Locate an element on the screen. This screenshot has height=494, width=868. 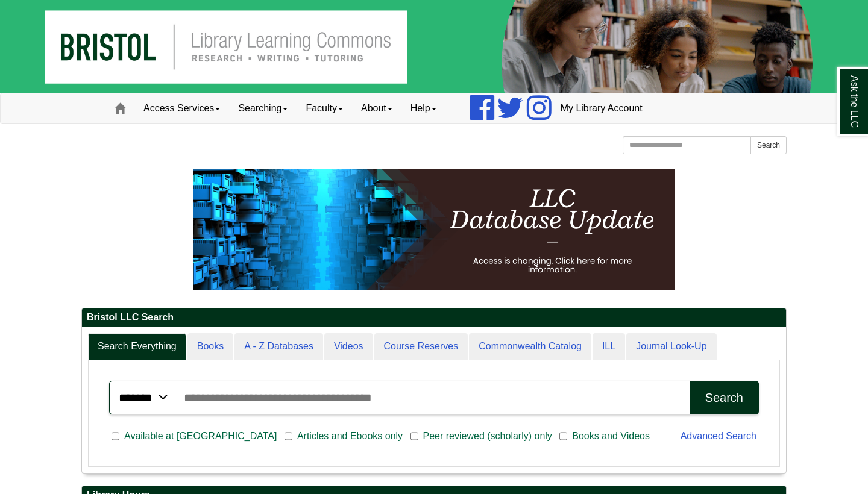
a: Search Everything is located at coordinates (137, 347).